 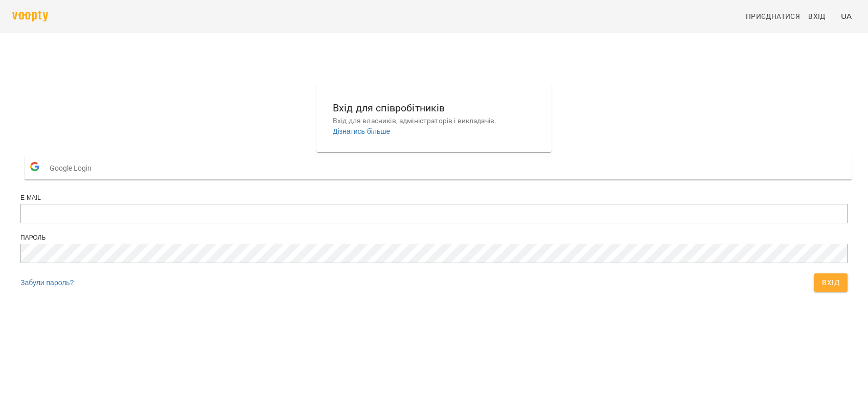 What do you see at coordinates (434, 121) in the screenshot?
I see `p: Вхід для власників, адміністраторів і викладачів.` at bounding box center [434, 121].